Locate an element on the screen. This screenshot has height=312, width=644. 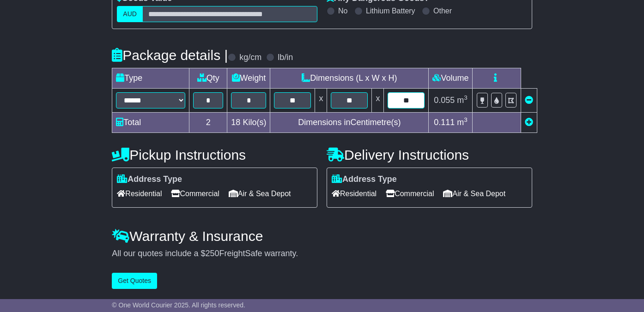
td: Total is located at coordinates (150, 123).